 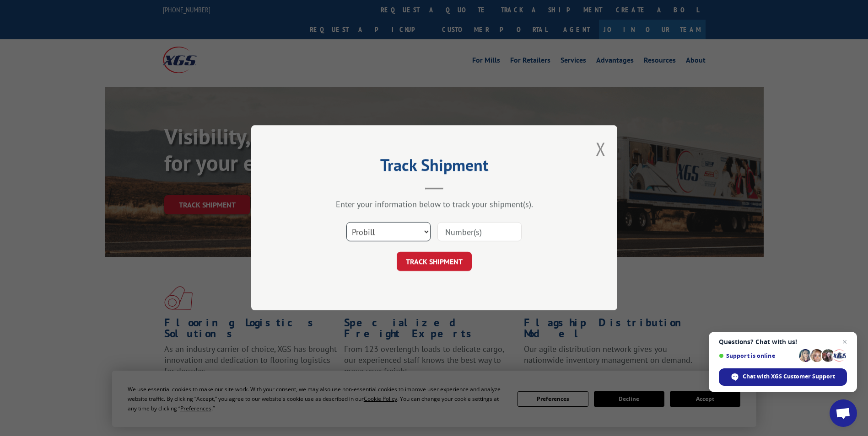 What do you see at coordinates (843, 413) in the screenshot?
I see `a: Open chat` at bounding box center [843, 413].